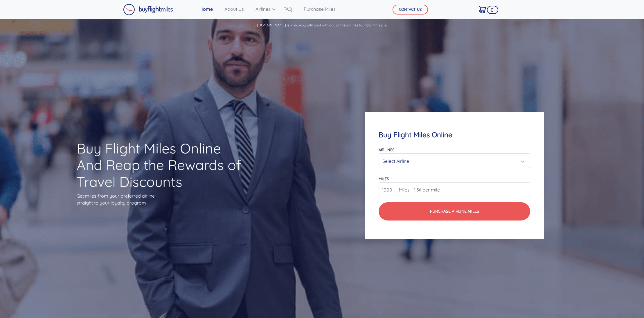 Image resolution: width=644 pixels, height=318 pixels. What do you see at coordinates (454, 134) in the screenshot?
I see `h4: Buy Flight Miles Online` at bounding box center [454, 134].